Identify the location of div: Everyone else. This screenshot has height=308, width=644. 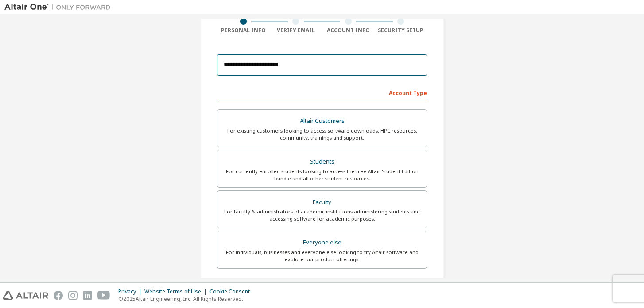
(322, 243).